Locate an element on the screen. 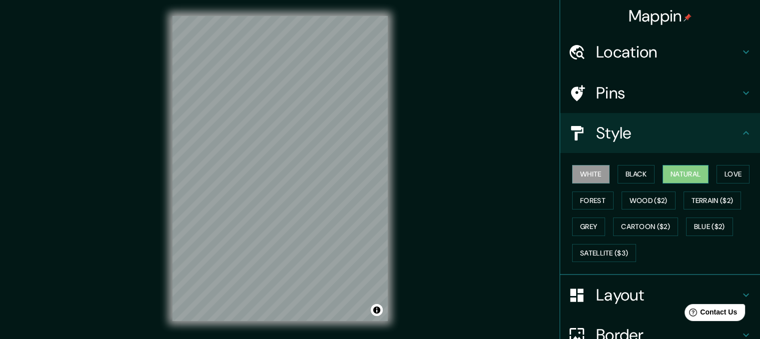 The height and width of the screenshot is (339, 760). button: Blue ($2) is located at coordinates (710, 226).